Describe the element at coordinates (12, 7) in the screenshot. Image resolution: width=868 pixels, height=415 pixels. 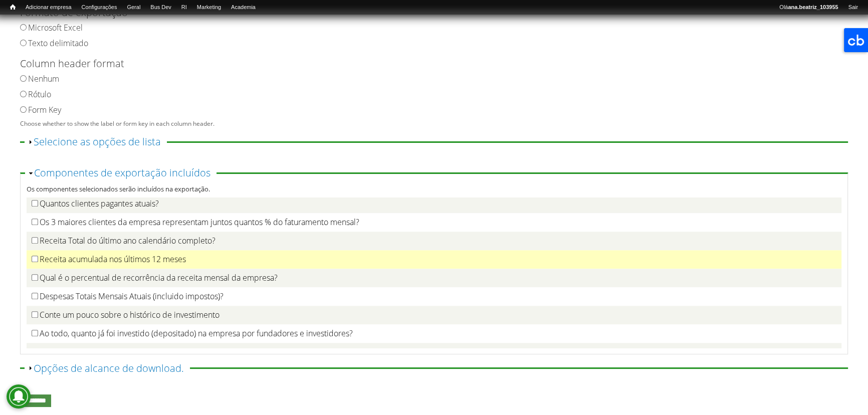
I see `a: Início` at that location.